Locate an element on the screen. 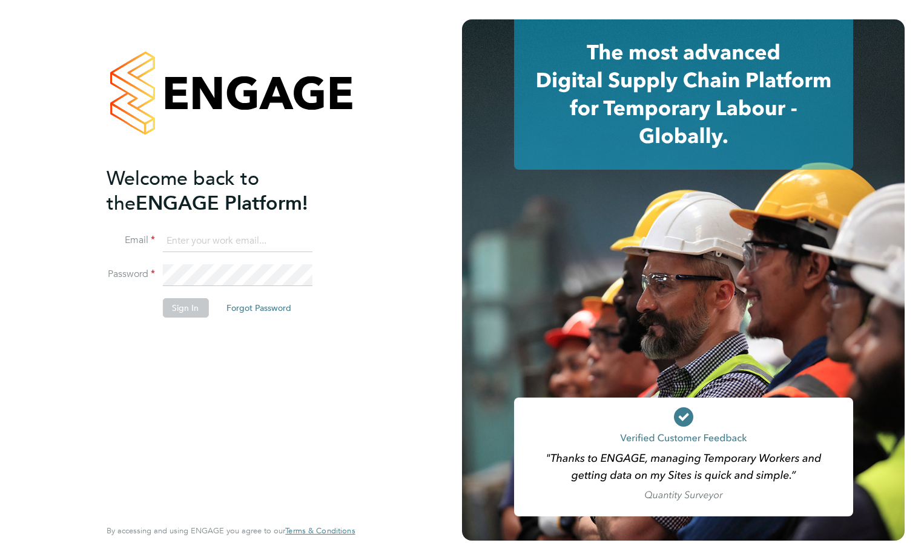  span: Terms & Conditions is located at coordinates (320, 530).